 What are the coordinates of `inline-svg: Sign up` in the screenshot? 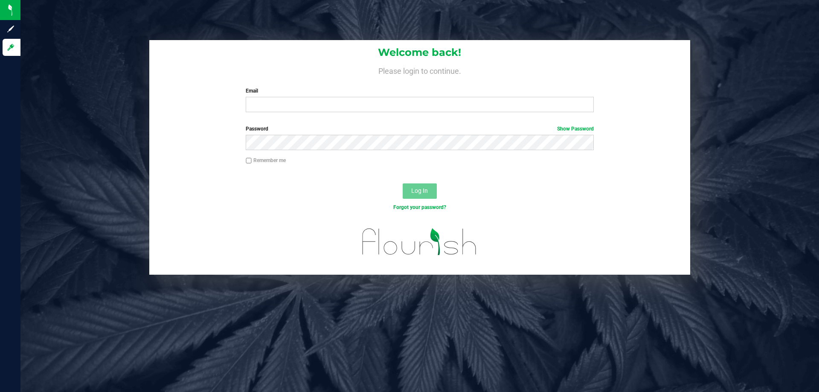 It's located at (11, 29).